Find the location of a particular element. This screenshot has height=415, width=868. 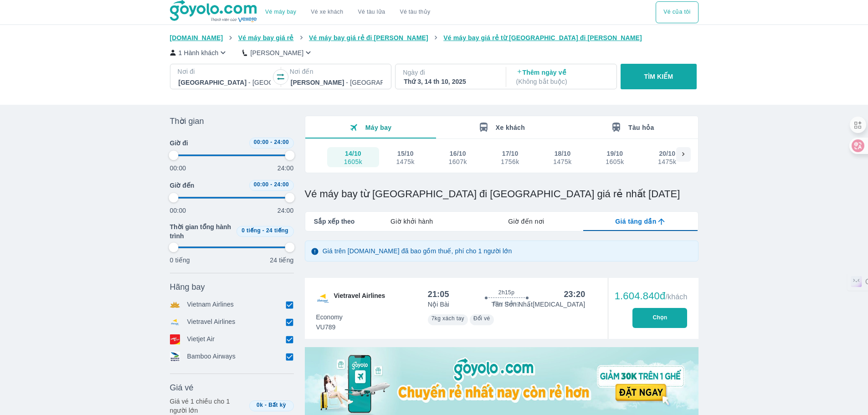

span: Hãng bay is located at coordinates (187, 287).